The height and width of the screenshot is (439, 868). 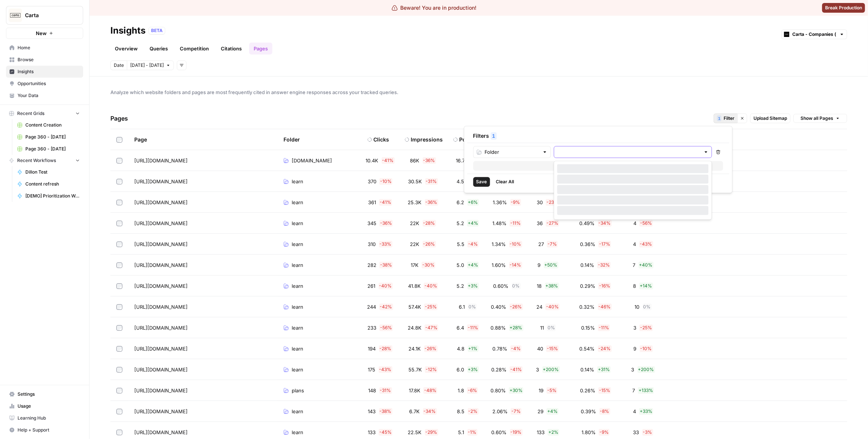 What do you see at coordinates (415, 160) in the screenshot?
I see `span: 86K` at bounding box center [415, 160].